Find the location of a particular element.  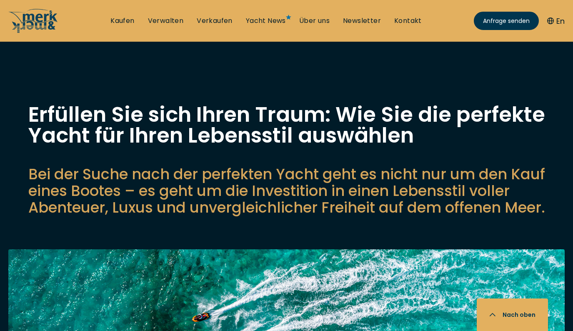

h1: Erfüllen Sie sich Ihren Traum: Wie Sie die perfekte Yacht für Ihren Lebensstil auswählen is located at coordinates (287, 125).